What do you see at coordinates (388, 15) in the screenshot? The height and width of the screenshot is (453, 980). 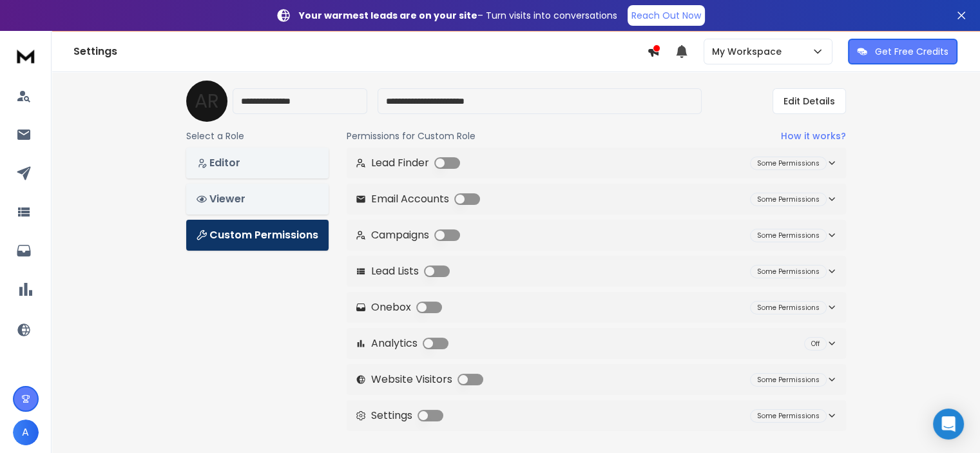 I see `strong: Your warmest leads are on your site` at bounding box center [388, 15].